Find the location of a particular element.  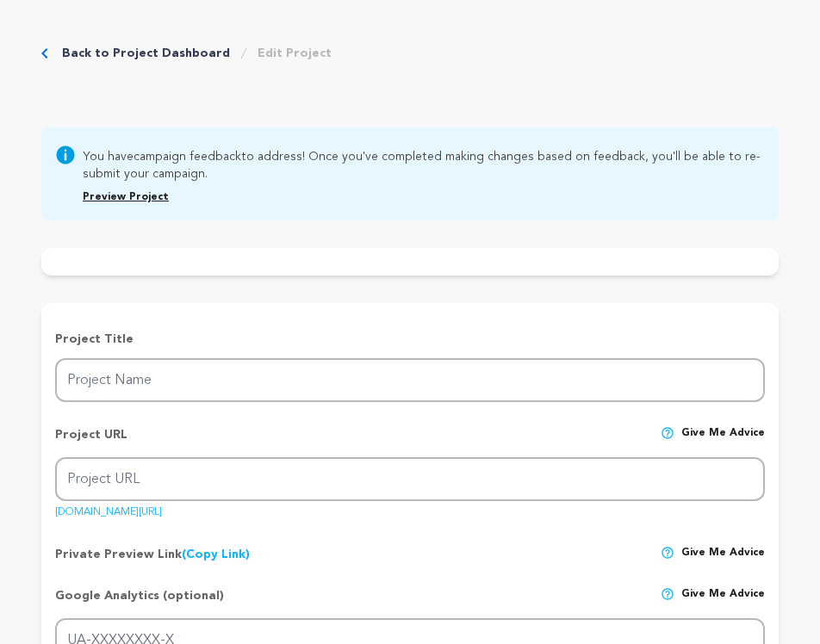

p: Project URL is located at coordinates (91, 442).